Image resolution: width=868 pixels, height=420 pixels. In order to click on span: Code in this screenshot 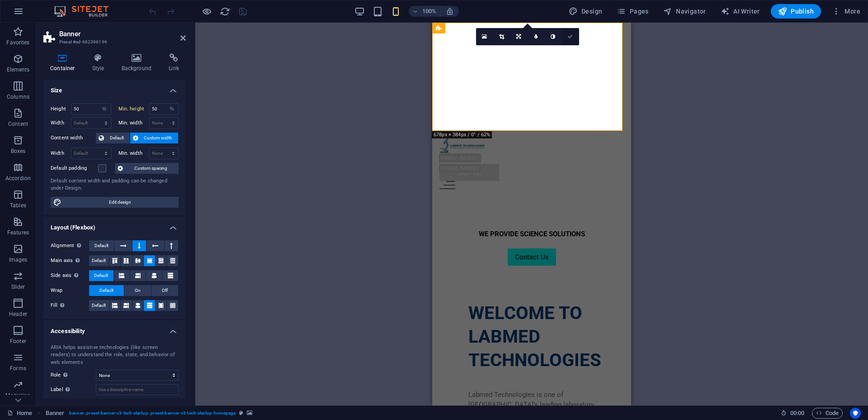, I will do `click(827, 413)`.